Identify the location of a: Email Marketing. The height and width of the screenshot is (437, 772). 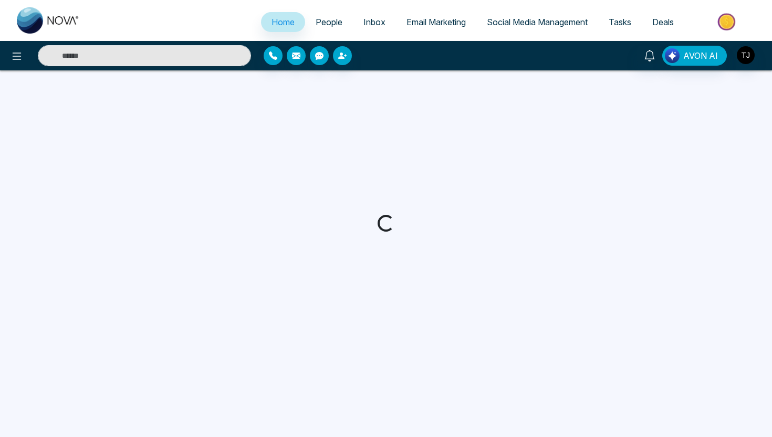
(436, 22).